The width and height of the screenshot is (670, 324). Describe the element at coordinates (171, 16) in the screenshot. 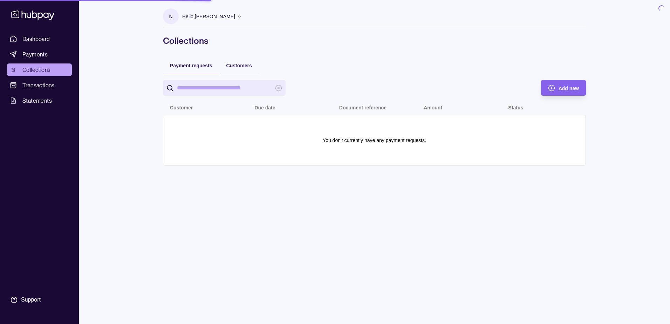

I see `p: N` at that location.